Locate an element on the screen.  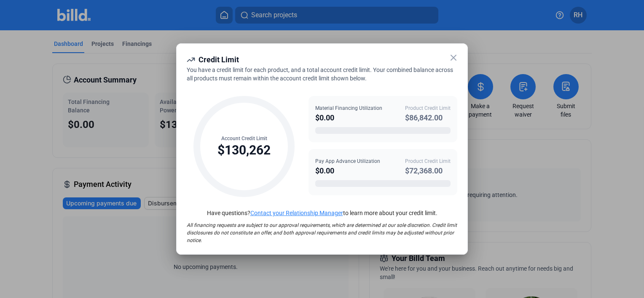
div: Material Financing Utilization is located at coordinates (349, 108).